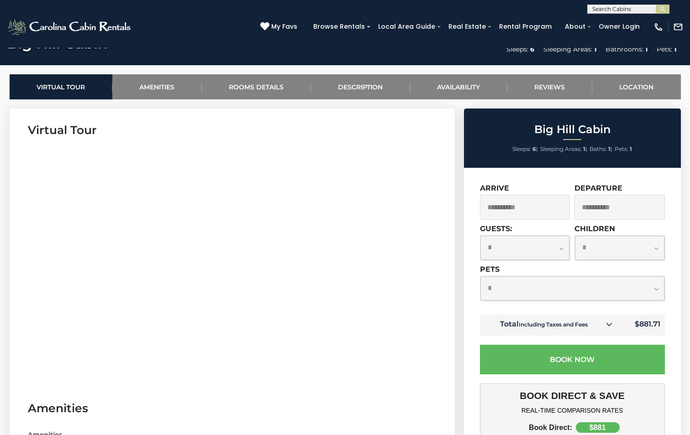 This screenshot has width=690, height=435. Describe the element at coordinates (70, 27) in the screenshot. I see `img: White-1-2.png` at that location.